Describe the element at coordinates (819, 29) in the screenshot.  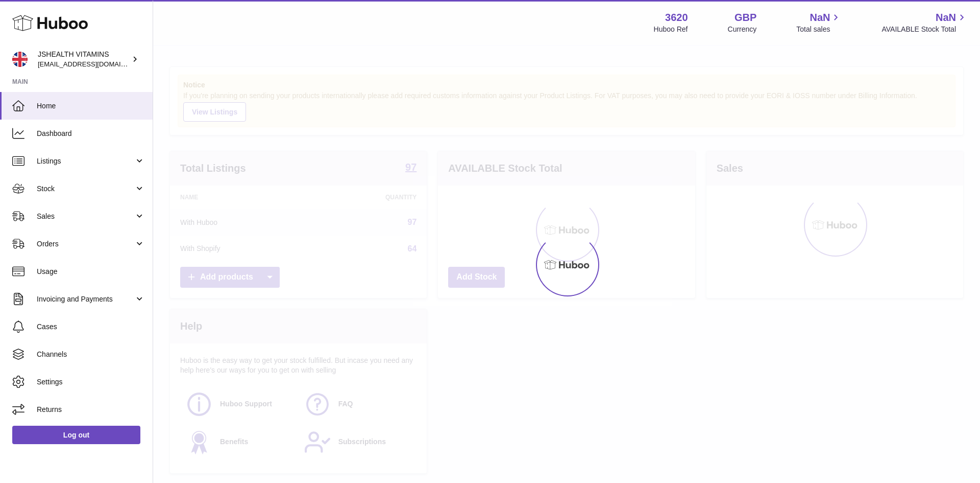
I see `span: Total sales` at that location.